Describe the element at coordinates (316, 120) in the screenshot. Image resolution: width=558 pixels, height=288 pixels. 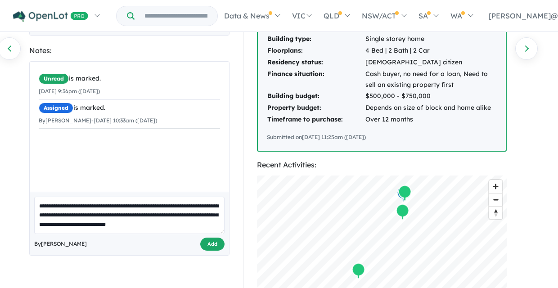
I see `td: Timeframe to purchase:` at that location.